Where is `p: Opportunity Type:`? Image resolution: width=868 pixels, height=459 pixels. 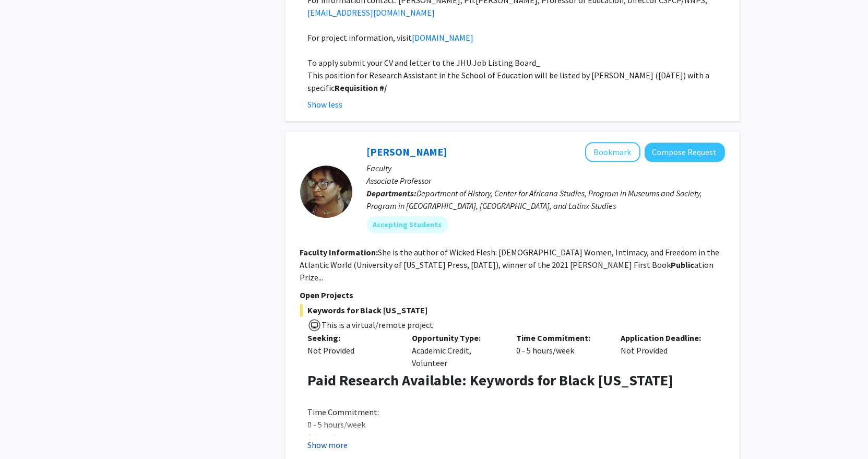
p: Opportunity Type: is located at coordinates (456, 338).